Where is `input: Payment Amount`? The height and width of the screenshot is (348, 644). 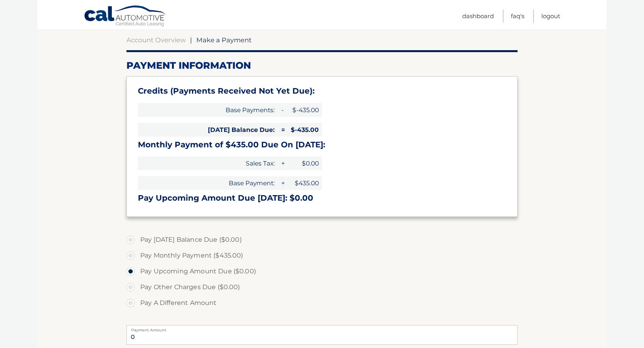
input: Payment Amount is located at coordinates (322, 335).